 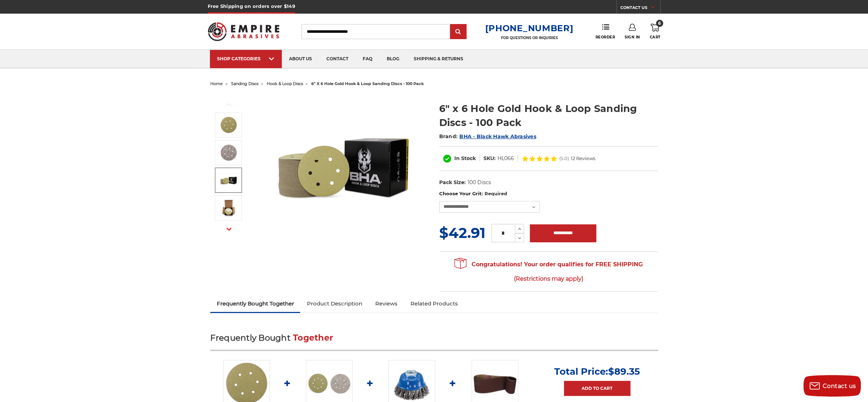 What do you see at coordinates (605, 37) in the screenshot?
I see `span: Reorder` at bounding box center [605, 37].